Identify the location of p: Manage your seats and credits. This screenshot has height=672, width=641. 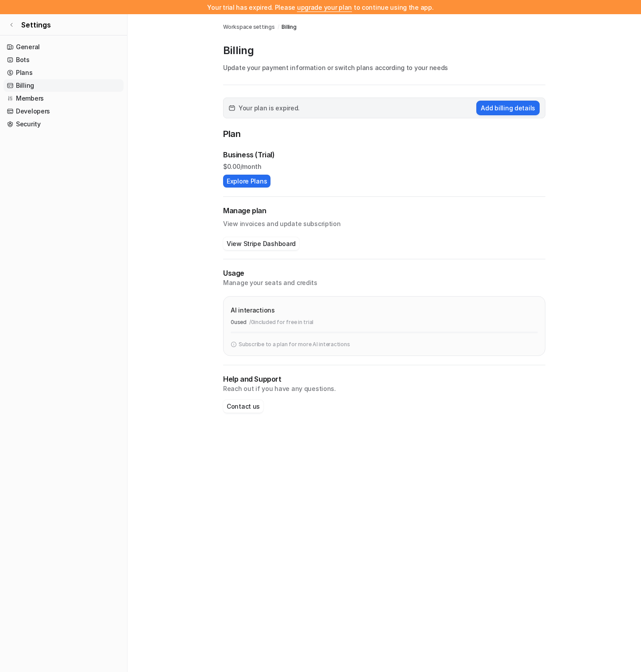
(385, 283).